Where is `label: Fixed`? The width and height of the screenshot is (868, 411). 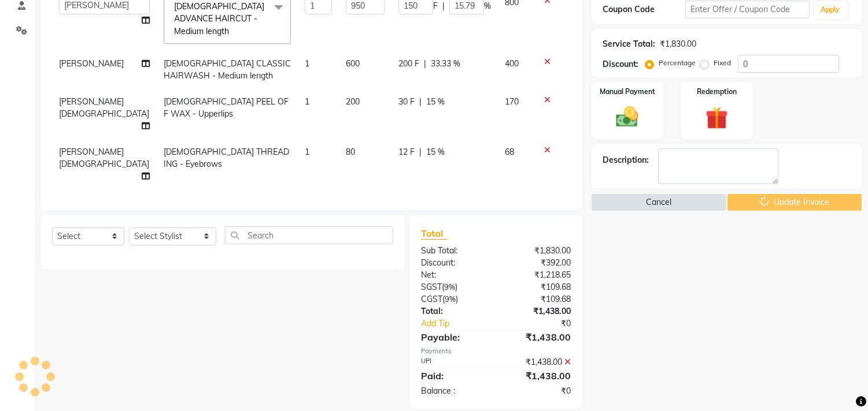 label: Fixed is located at coordinates (722, 63).